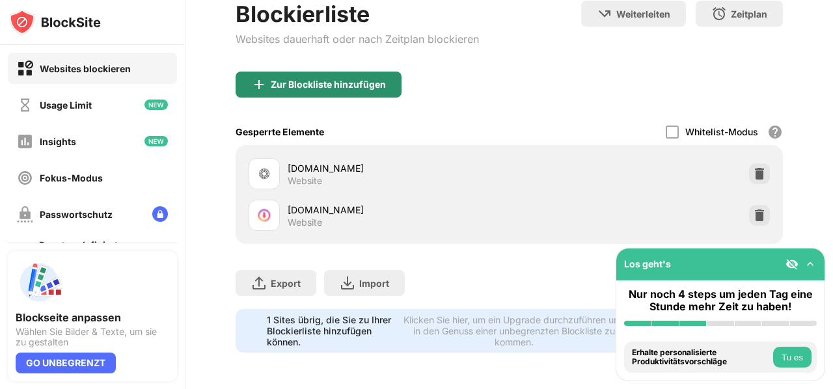 The image size is (833, 389). I want to click on img: focus-off.svg, so click(25, 178).